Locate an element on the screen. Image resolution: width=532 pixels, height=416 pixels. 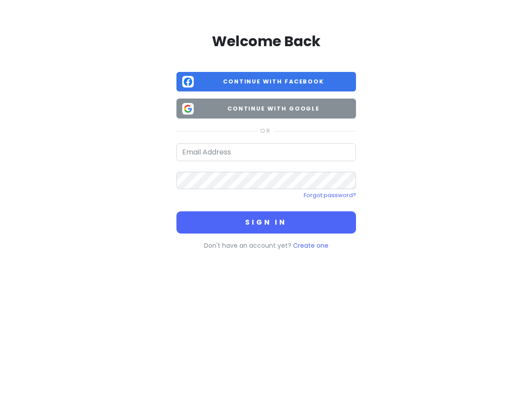
img: Google logo is located at coordinates (188, 109).